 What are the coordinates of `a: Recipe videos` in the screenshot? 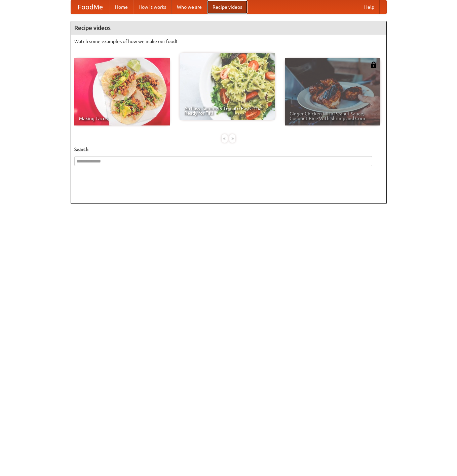 It's located at (227, 7).